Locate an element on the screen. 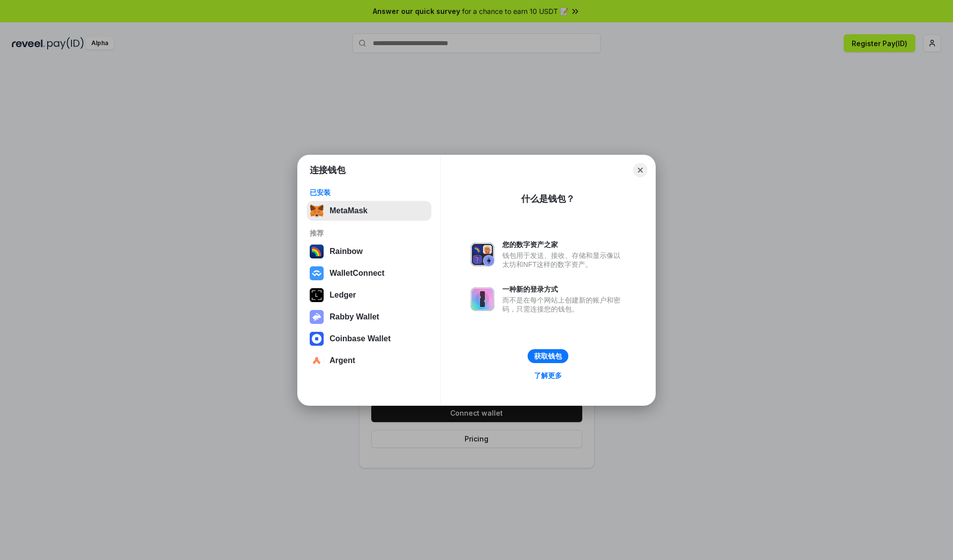 The width and height of the screenshot is (953, 560). div: Rabby Wallet is located at coordinates (355, 317).